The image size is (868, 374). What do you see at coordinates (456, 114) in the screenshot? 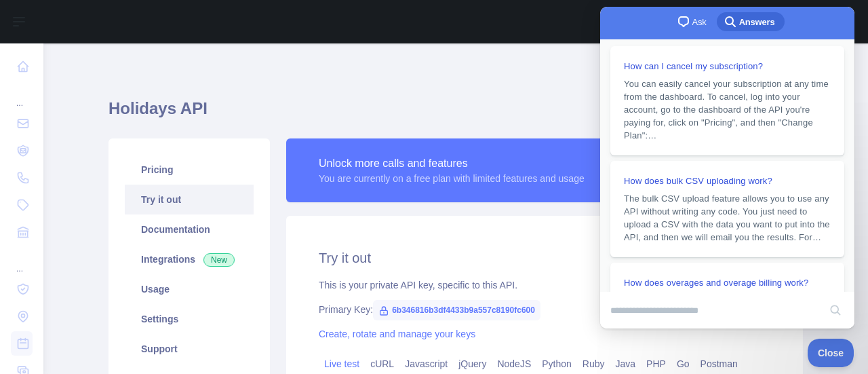
I see `h1: Holidays API` at bounding box center [456, 114].